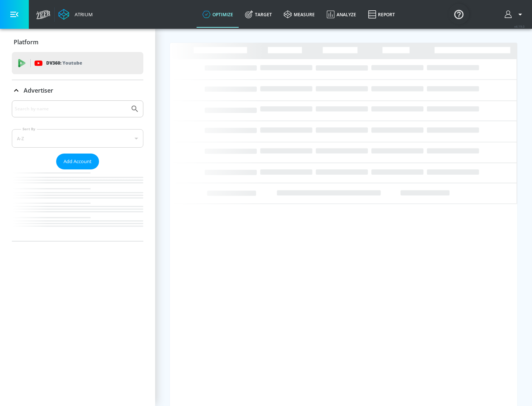 The height and width of the screenshot is (406, 532). Describe the element at coordinates (78, 138) in the screenshot. I see `div: A-Z` at that location.